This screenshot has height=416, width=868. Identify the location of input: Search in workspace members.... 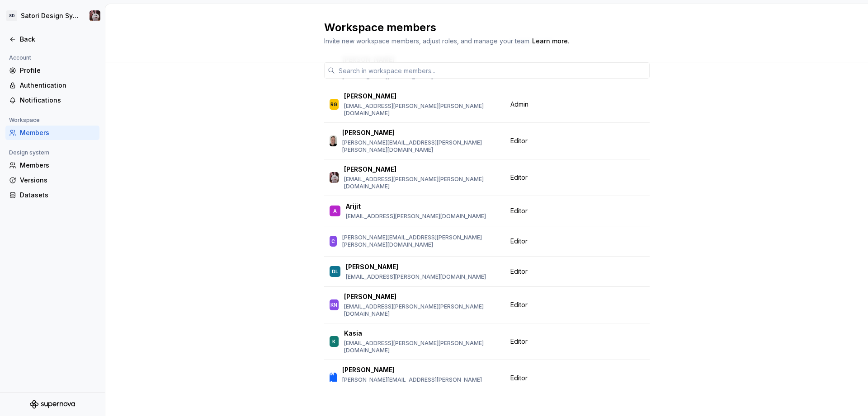
(492, 70).